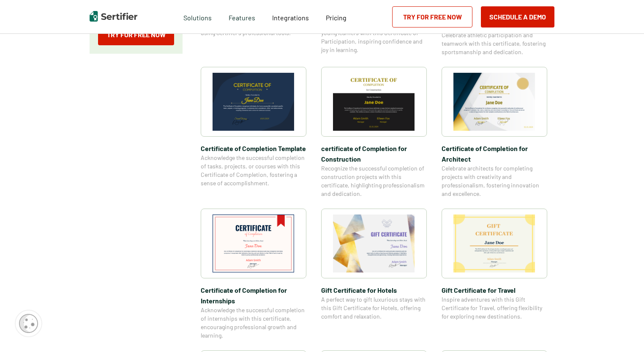 This screenshot has width=644, height=352. Describe the element at coordinates (494, 243) in the screenshot. I see `img: Gift Certificate​ for Travel` at that location.